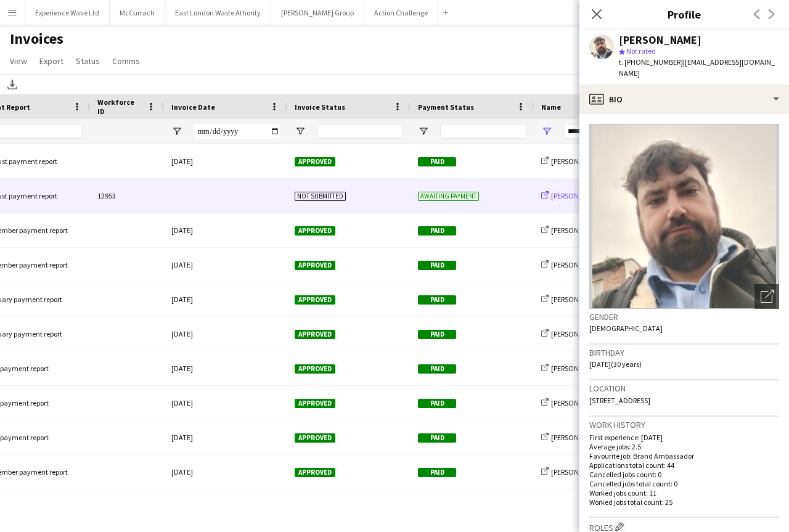  What do you see at coordinates (685, 216) in the screenshot?
I see `img: Crew avatar or photo` at bounding box center [685, 216].